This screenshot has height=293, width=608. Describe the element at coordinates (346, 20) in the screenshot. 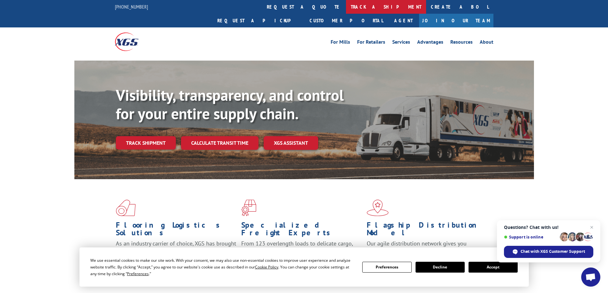

I see `a: Customer Portal` at that location.